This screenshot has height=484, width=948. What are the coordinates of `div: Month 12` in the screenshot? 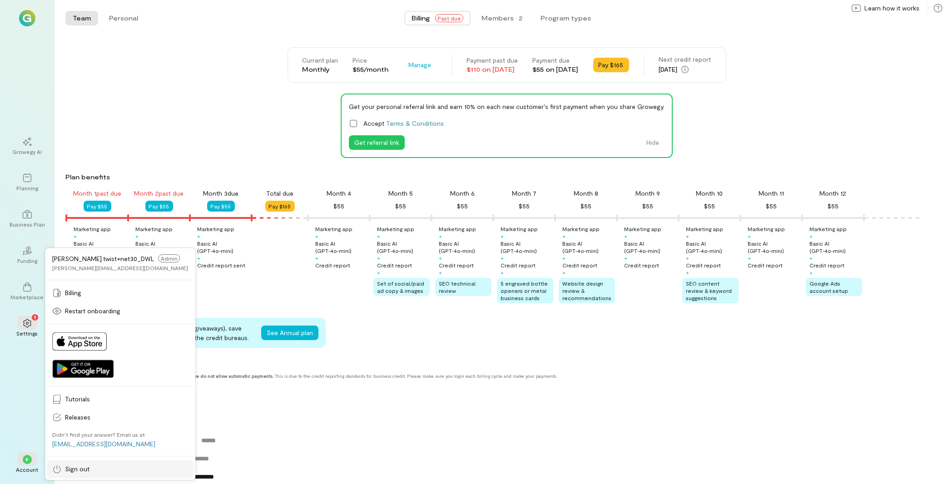 It's located at (833, 193).